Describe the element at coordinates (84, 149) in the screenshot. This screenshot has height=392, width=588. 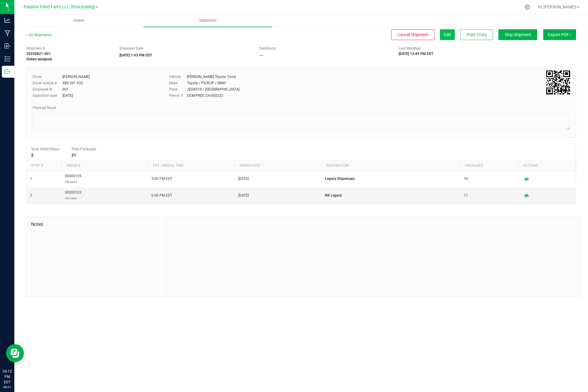
I see `span: Total Packages` at that location.